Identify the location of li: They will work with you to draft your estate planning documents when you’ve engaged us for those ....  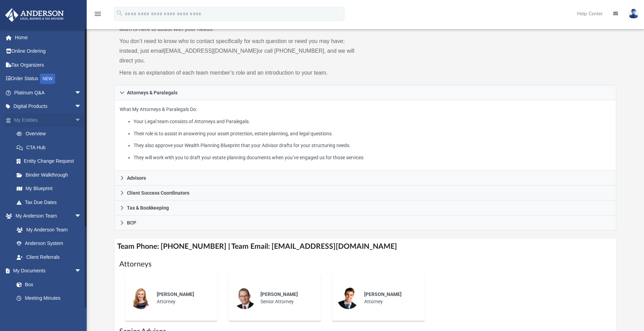
(372, 158).